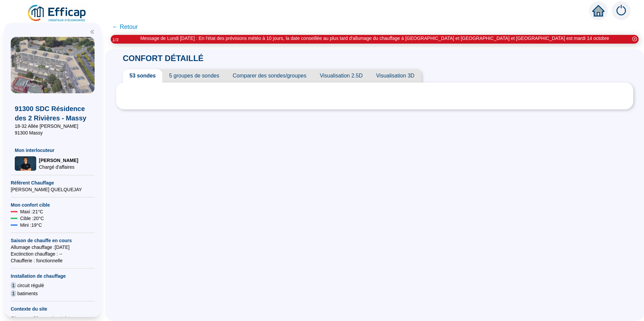 The width and height of the screenshot is (644, 321). I want to click on span: 53 sondes, so click(143, 76).